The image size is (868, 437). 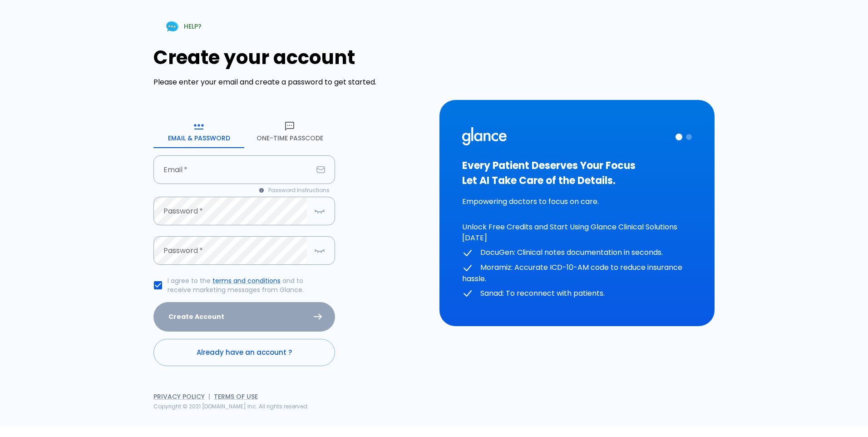 I want to click on a: HELP?, so click(x=183, y=27).